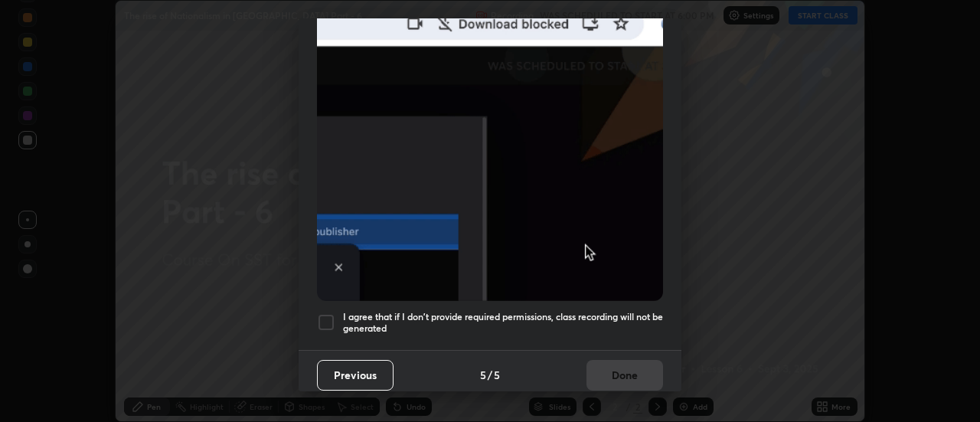 This screenshot has width=980, height=422. I want to click on h5: I agree that if I don't provide required permissions, class recording will not be generated, so click(503, 323).